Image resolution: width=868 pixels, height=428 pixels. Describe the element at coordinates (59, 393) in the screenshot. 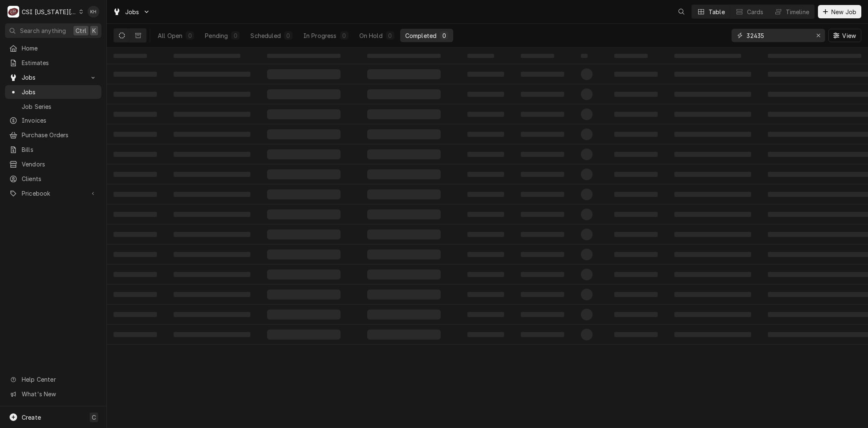

I see `span: What's New` at that location.